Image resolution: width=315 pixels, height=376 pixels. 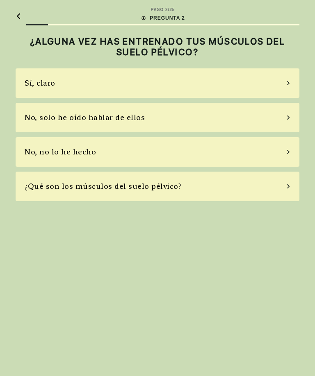 I want to click on div: PREGUNTA 2, so click(x=163, y=18).